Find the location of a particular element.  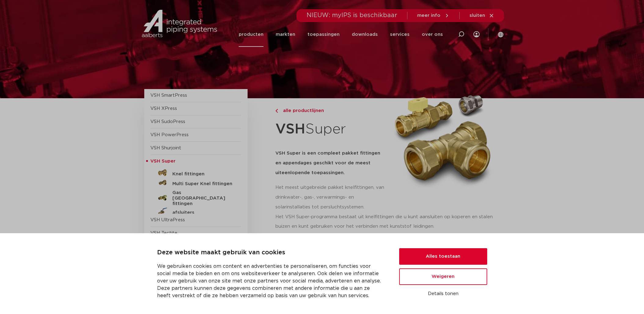

span: meer info is located at coordinates (429, 15).